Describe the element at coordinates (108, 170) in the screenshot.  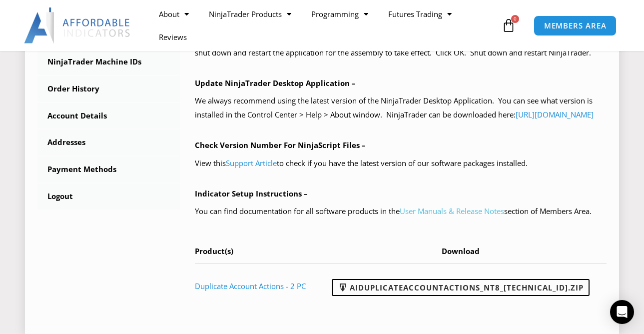
I see `a: Payment Methods` at that location.